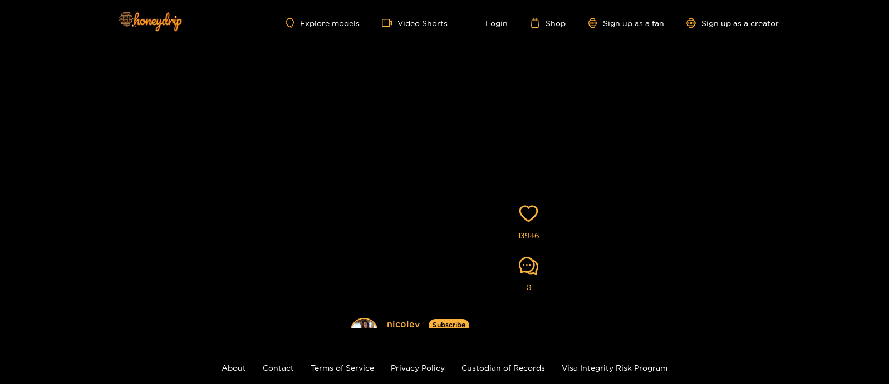 The width and height of the screenshot is (889, 384). I want to click on a: Visa Integrity Risk Program, so click(614, 368).